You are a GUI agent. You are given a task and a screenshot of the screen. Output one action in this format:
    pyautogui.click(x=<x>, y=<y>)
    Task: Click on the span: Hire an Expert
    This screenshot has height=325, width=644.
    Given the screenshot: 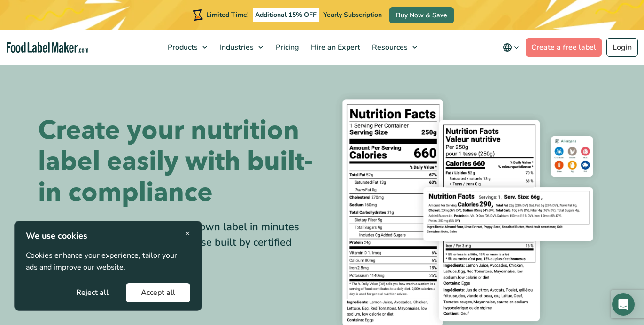 What is the action you would take?
    pyautogui.click(x=334, y=47)
    